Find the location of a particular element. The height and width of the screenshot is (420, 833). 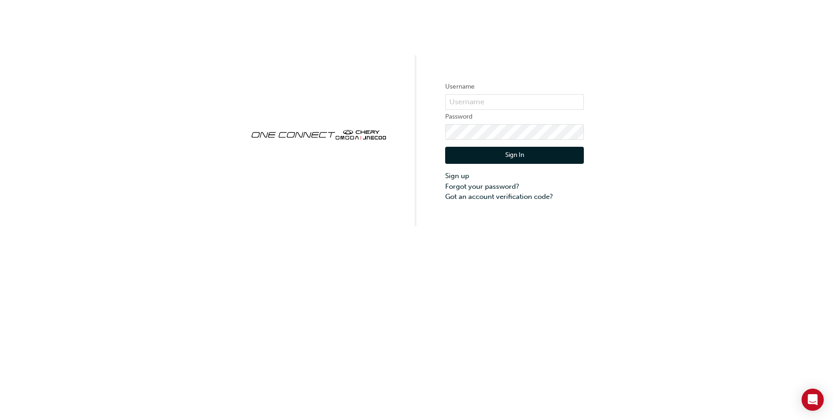

label: Password is located at coordinates (514, 117).